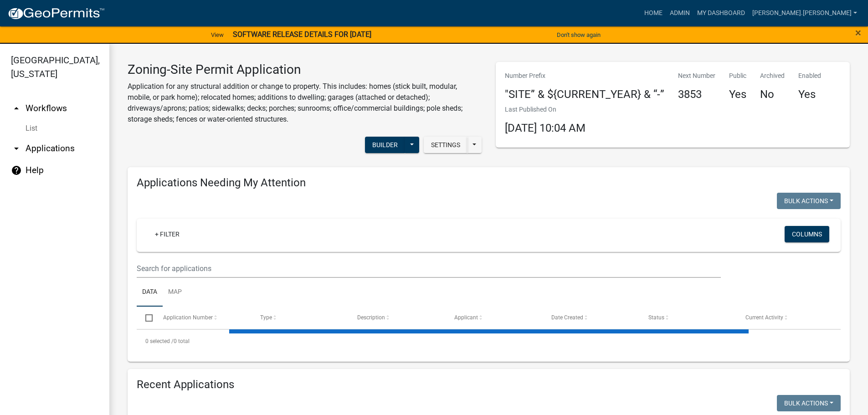 This screenshot has width=868, height=415. What do you see at coordinates (765, 317) in the screenshot?
I see `span: Current Activity` at bounding box center [765, 317].